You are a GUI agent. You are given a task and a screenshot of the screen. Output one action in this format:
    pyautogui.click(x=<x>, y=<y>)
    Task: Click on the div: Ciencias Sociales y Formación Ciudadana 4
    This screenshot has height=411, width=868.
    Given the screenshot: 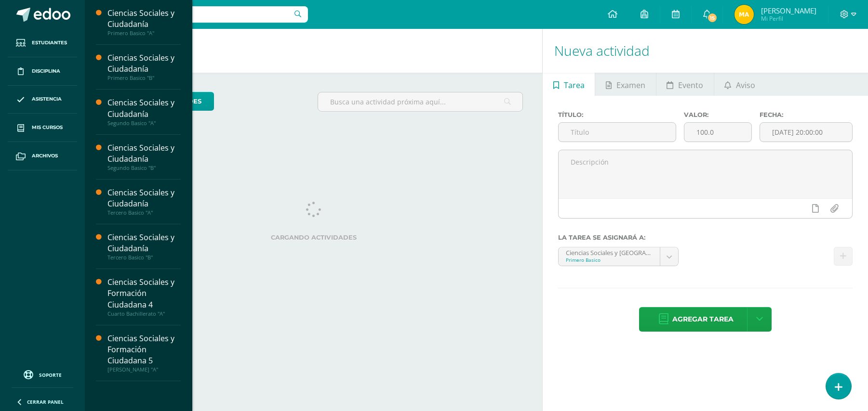 What is the action you would take?
    pyautogui.click(x=144, y=293)
    